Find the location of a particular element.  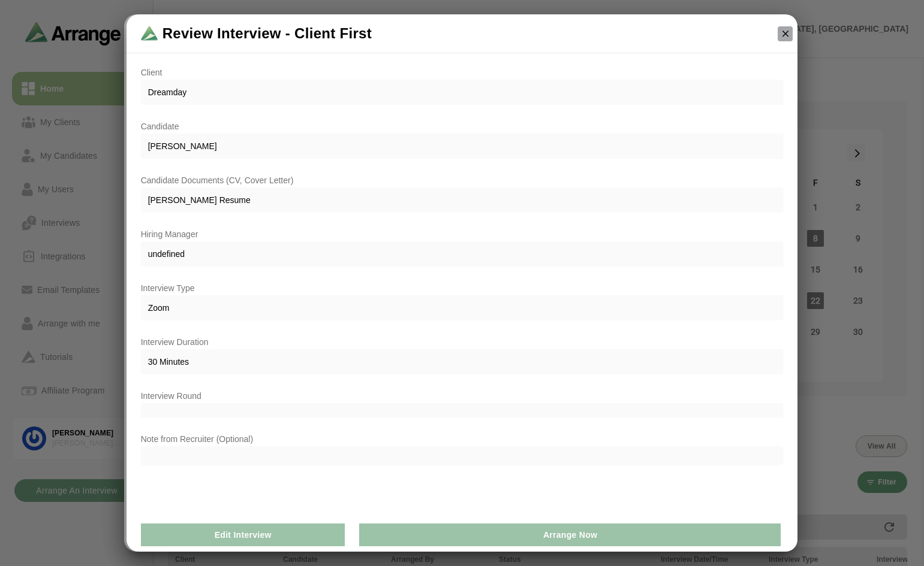

span: undefined is located at coordinates (462, 254).